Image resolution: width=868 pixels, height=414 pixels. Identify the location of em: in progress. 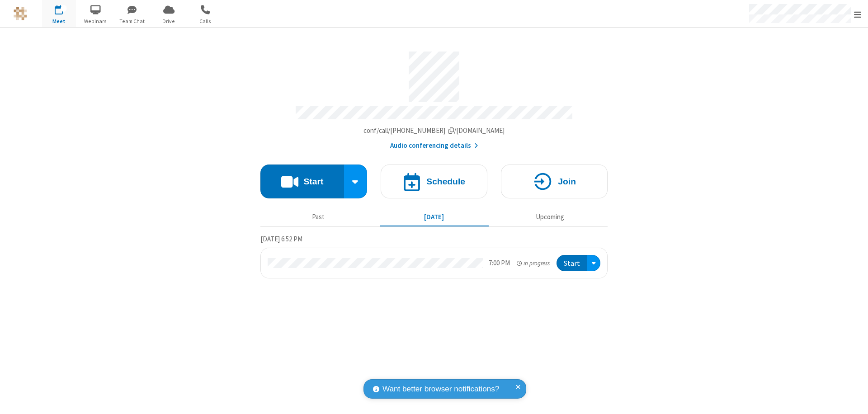
(533, 263).